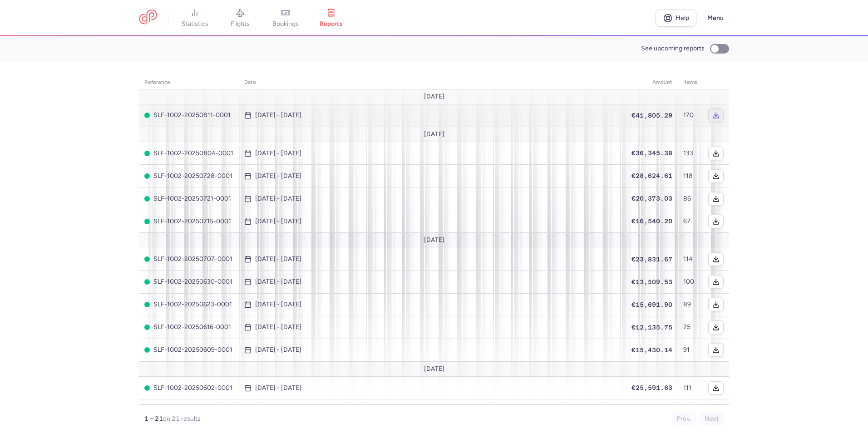  Describe the element at coordinates (652, 259) in the screenshot. I see `span: €23,831.67` at that location.